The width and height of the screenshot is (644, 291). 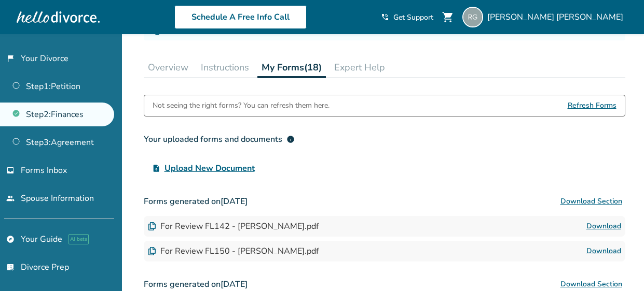 I want to click on span: upload_file, so click(x=156, y=169).